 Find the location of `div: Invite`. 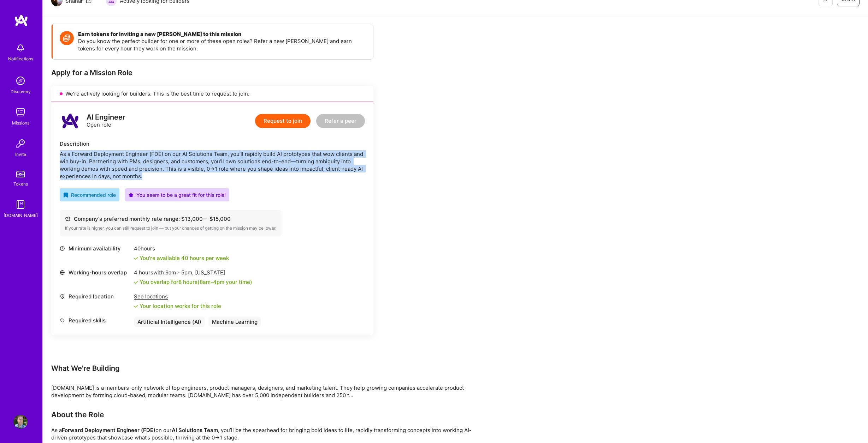

div: Invite is located at coordinates (20, 154).